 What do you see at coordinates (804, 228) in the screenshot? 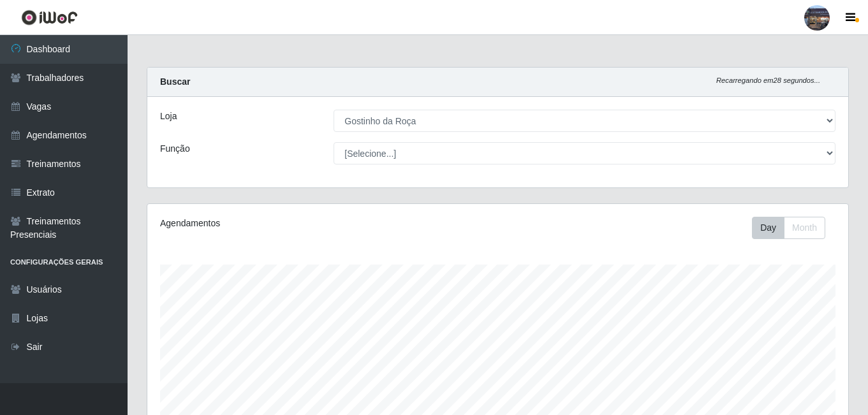
I see `button: Month` at bounding box center [804, 228].